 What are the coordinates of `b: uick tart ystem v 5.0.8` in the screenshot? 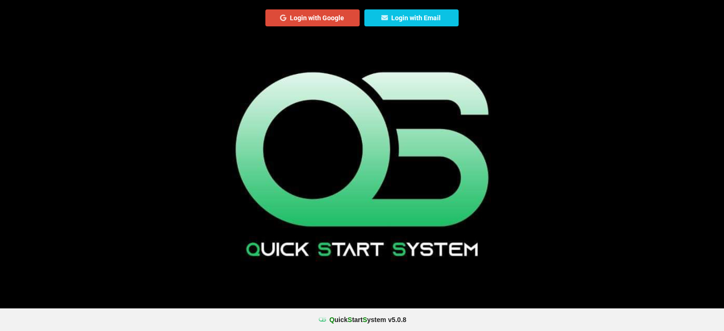 It's located at (367, 320).